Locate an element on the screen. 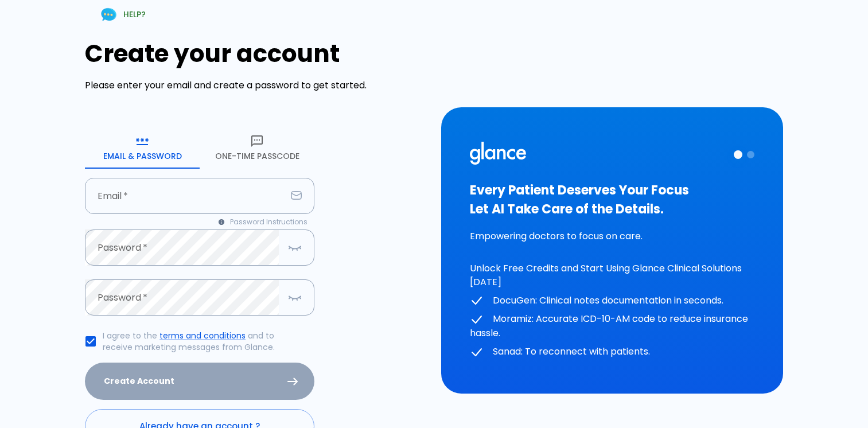  button: One-Time Passcode is located at coordinates (257, 148).